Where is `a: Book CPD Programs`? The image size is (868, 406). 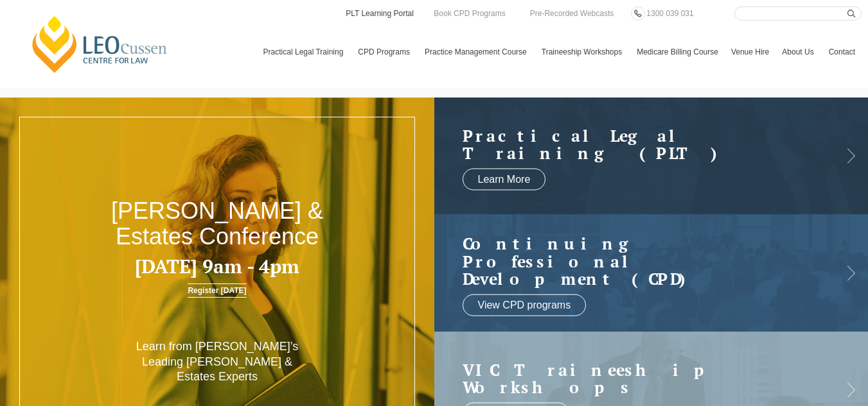
a: Book CPD Programs is located at coordinates (469, 13).